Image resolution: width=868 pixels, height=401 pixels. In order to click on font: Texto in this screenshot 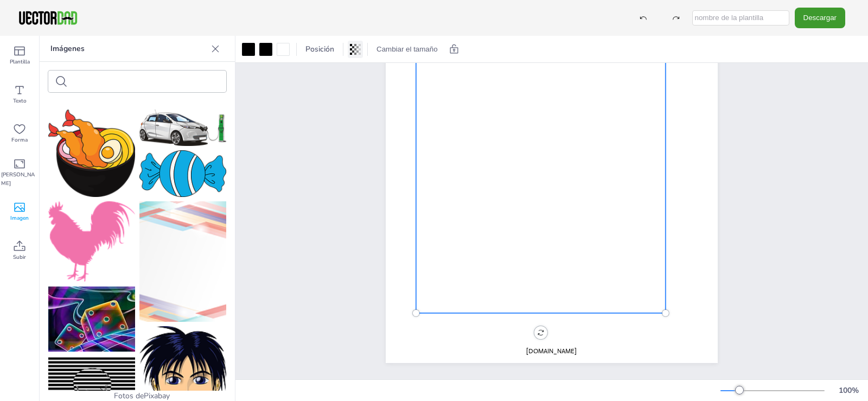, I will do `click(19, 101)`.